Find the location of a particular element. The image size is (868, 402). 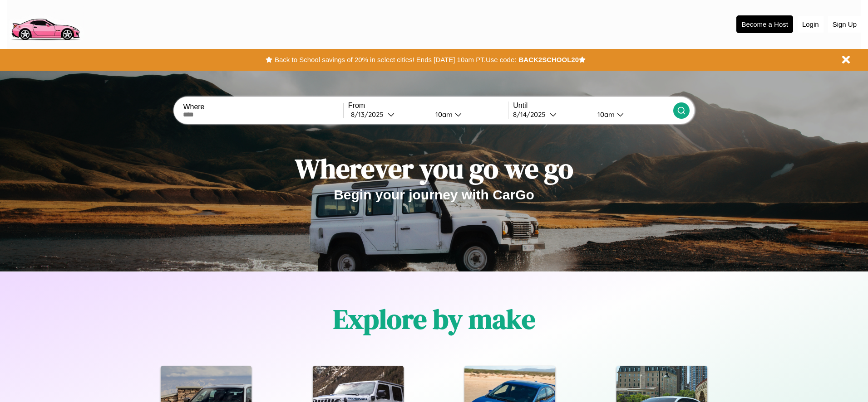

button: Sign Up is located at coordinates (845, 24).